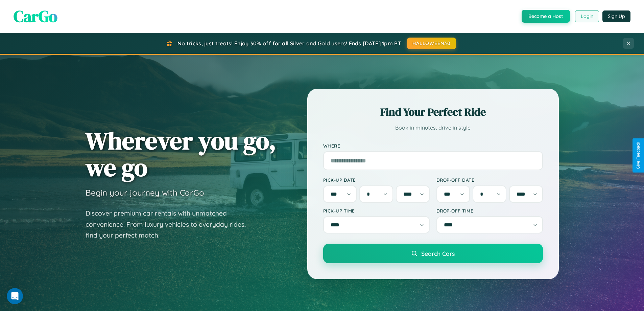 Image resolution: width=644 pixels, height=311 pixels. I want to click on h3: Begin your journey with CarGo, so click(144, 193).